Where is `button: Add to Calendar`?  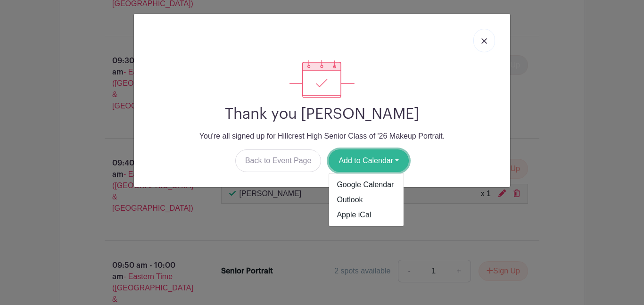 button: Add to Calendar is located at coordinates (369, 161).